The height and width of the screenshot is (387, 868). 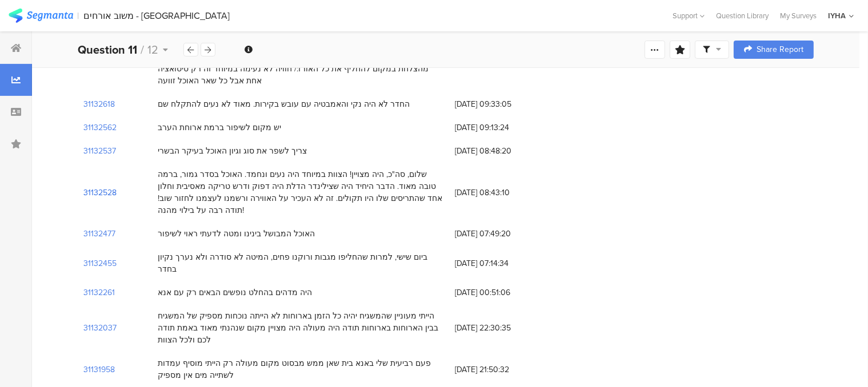 What do you see at coordinates (100, 193) in the screenshot?
I see `section: 31132528` at bounding box center [100, 193].